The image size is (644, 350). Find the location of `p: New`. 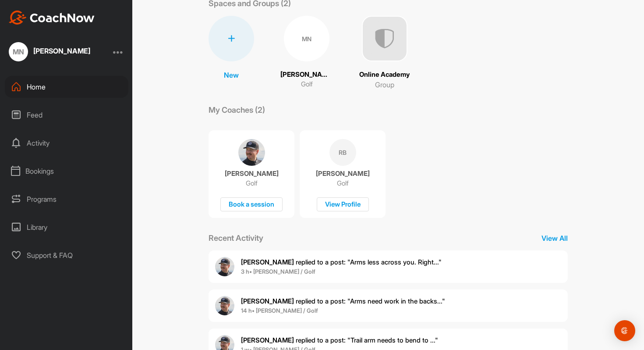

p: New is located at coordinates (231, 75).